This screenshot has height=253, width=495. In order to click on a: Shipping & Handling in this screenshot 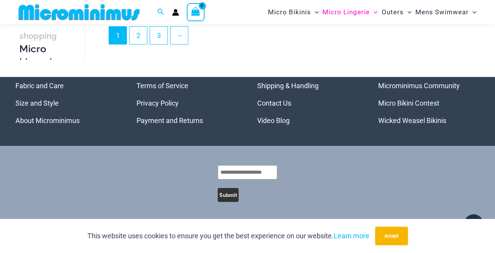, I will do `click(288, 85)`.